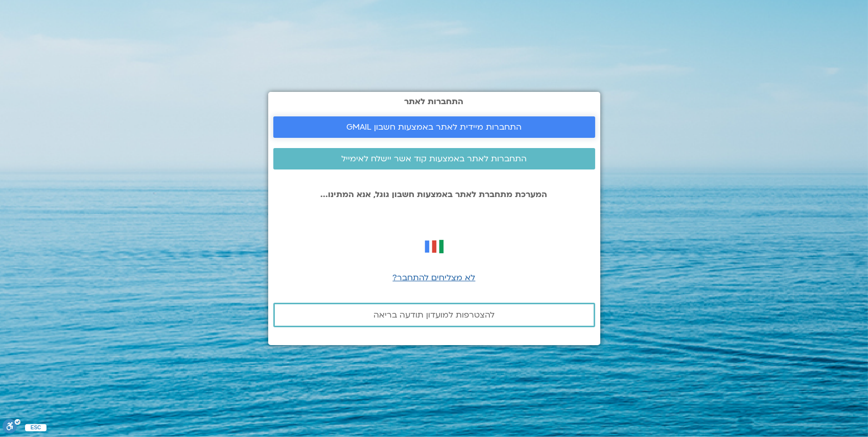 The width and height of the screenshot is (868, 437). I want to click on span: התחברות מיידית לאתר באמצעות חשבון GMAIL, so click(433, 127).